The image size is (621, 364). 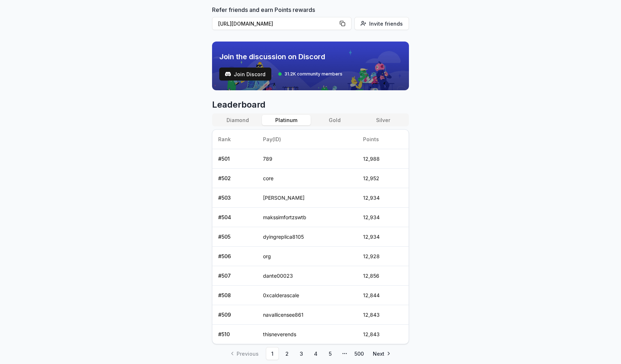 What do you see at coordinates (307, 140) in the screenshot?
I see `th: Pay(ID)` at bounding box center [307, 140].